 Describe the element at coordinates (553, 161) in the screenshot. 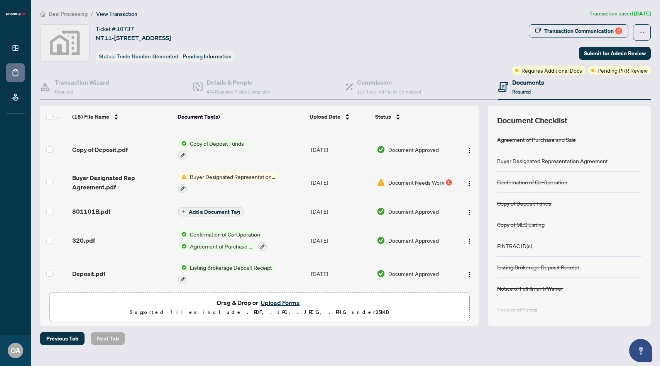

I see `div: Buyer Designated Representation Agreement` at that location.